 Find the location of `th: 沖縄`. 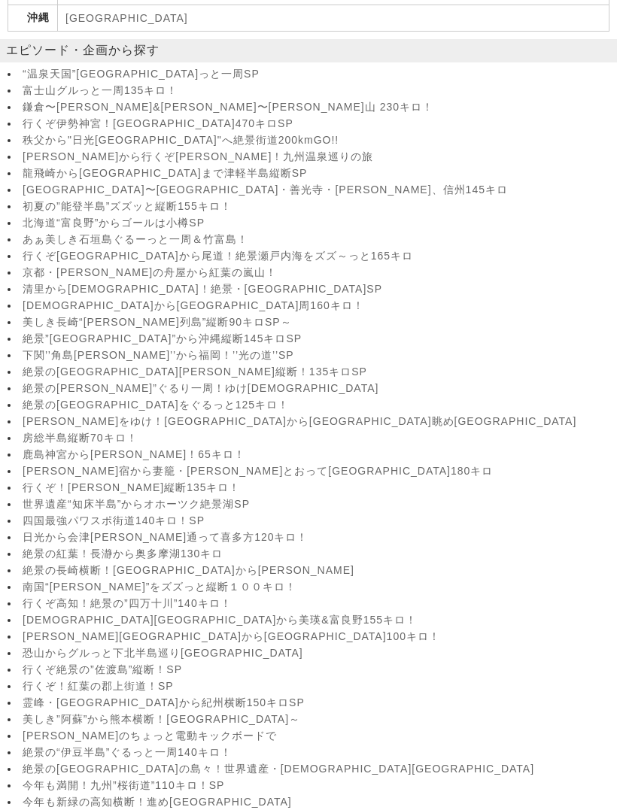

th: 沖縄 is located at coordinates (33, 18).